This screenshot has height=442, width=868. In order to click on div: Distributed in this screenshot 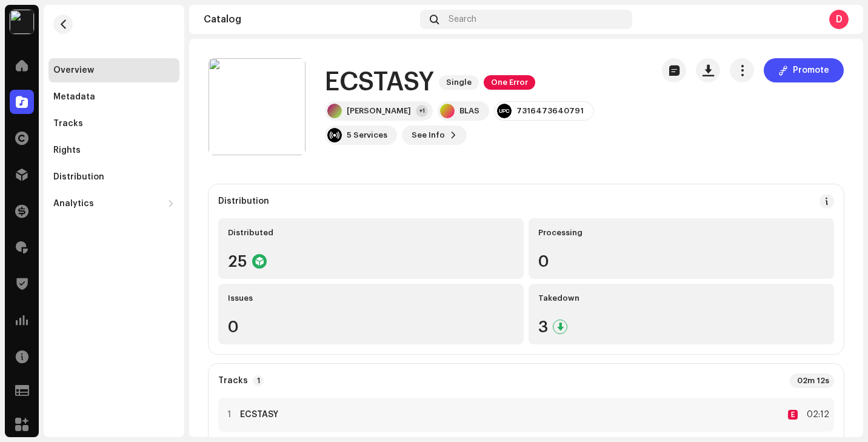, I will do `click(371, 233)`.